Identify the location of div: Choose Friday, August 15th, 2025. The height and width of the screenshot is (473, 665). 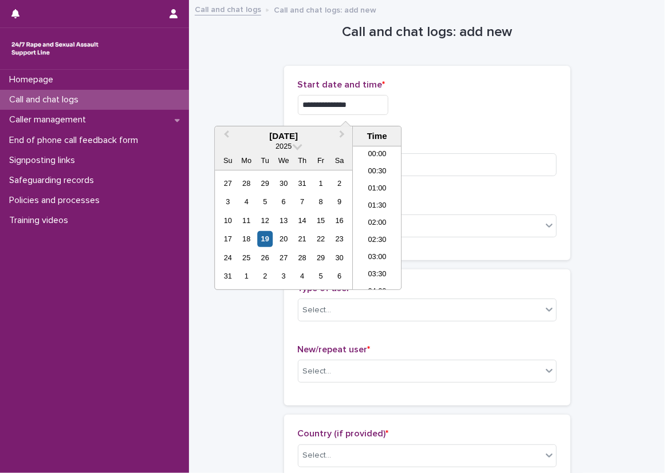
(321, 220).